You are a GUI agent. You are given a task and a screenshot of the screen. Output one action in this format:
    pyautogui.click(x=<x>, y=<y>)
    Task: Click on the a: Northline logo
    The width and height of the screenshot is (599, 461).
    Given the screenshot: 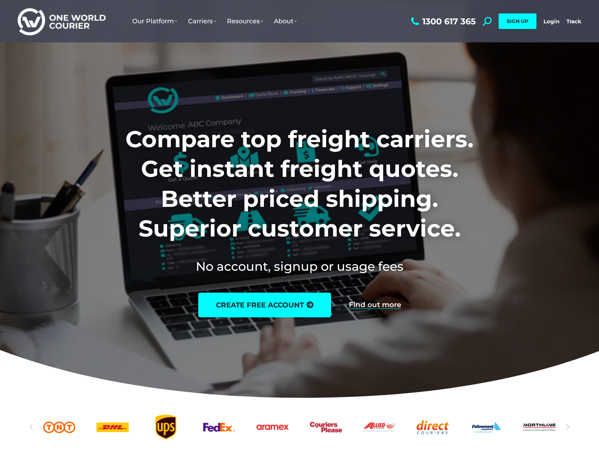 What is the action you would take?
    pyautogui.click(x=539, y=427)
    